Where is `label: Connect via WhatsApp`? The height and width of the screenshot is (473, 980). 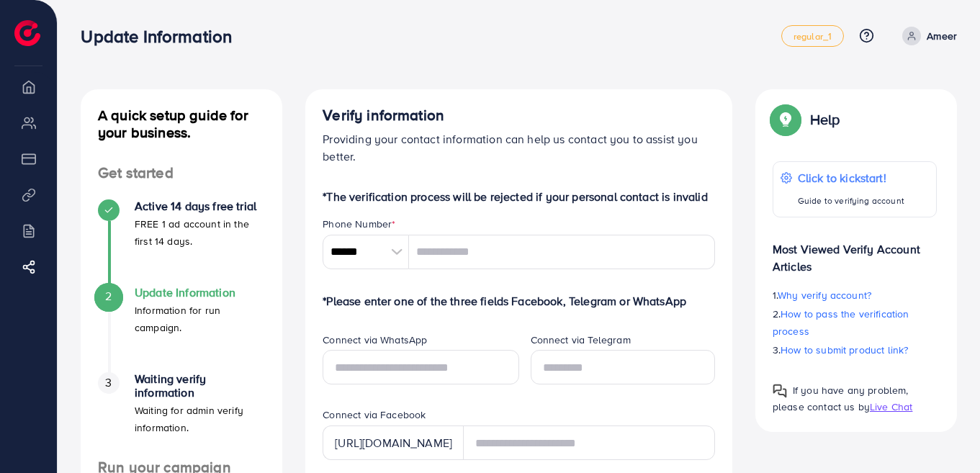
label: Connect via WhatsApp is located at coordinates (375, 340).